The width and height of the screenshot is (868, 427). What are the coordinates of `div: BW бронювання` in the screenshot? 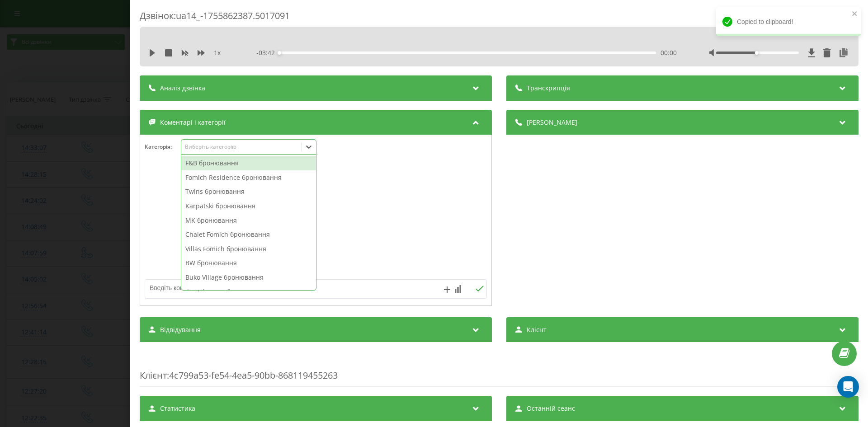 It's located at (248, 263).